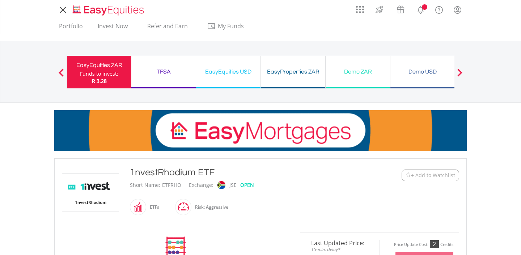  I want to click on div: ETFs, so click(153, 207).